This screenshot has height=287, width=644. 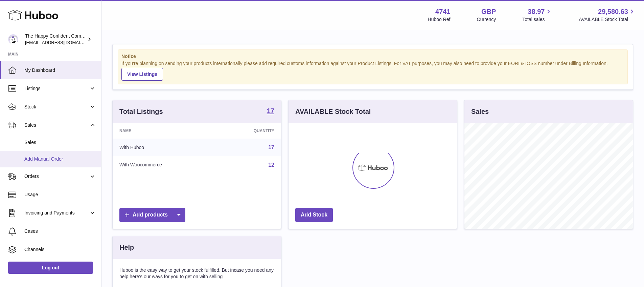 What do you see at coordinates (314, 215) in the screenshot?
I see `a: Add Stock` at bounding box center [314, 215].